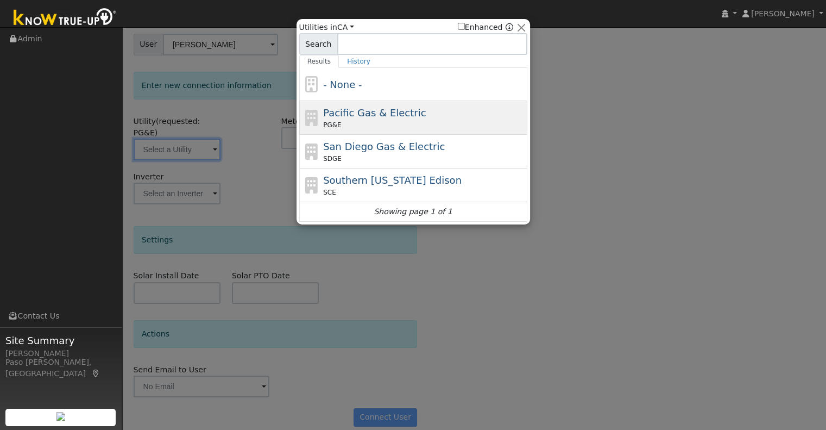 The height and width of the screenshot is (430, 826). Describe the element at coordinates (65, 18) in the screenshot. I see `img: Know True-Up` at that location.